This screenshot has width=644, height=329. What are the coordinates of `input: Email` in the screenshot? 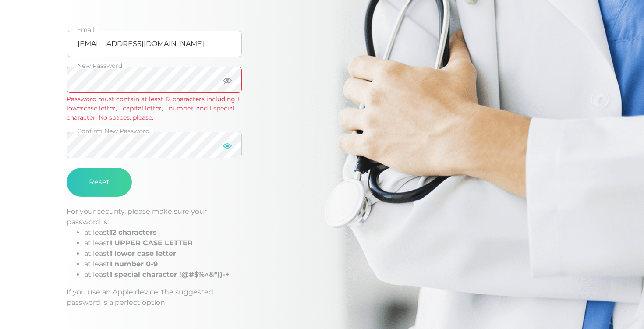 It's located at (154, 44).